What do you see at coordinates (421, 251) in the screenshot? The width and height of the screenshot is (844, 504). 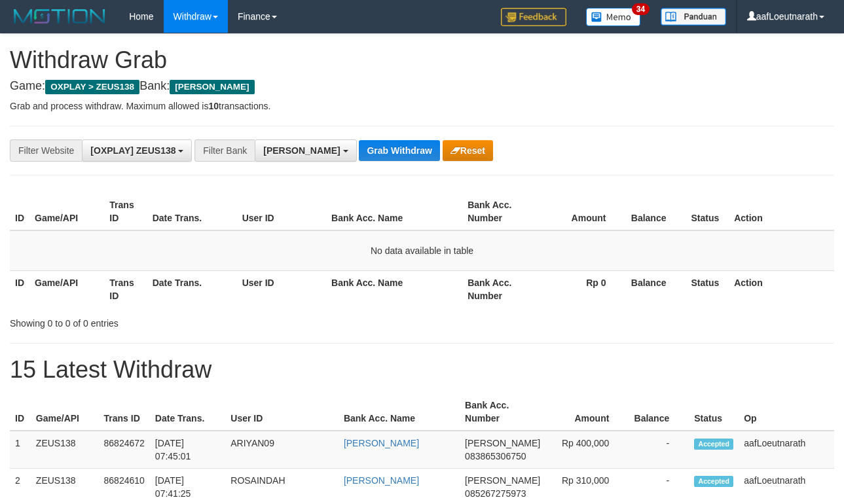 I see `td: No data available in table` at bounding box center [421, 251].